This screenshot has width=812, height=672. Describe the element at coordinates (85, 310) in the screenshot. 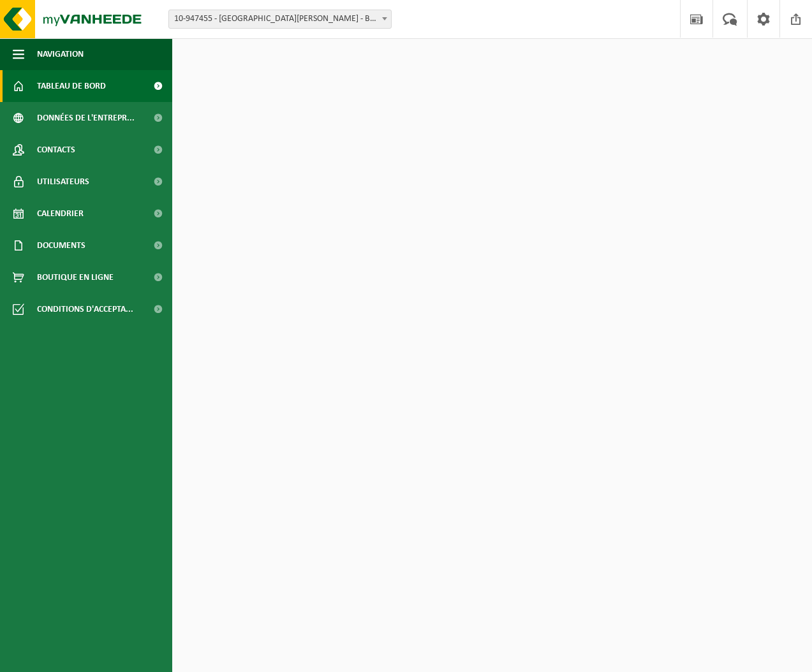

I see `span: Conditions d'accepta...` at that location.